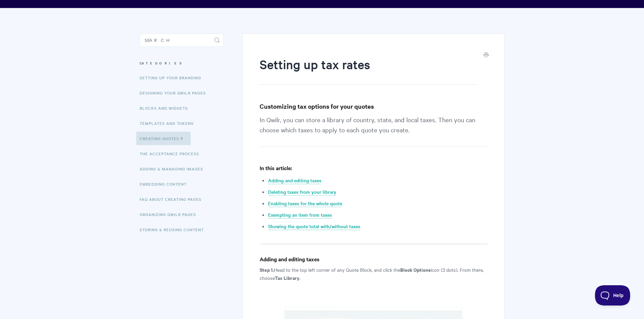 The image size is (644, 319). What do you see at coordinates (295, 180) in the screenshot?
I see `a: Adding and editing taxes` at bounding box center [295, 180].